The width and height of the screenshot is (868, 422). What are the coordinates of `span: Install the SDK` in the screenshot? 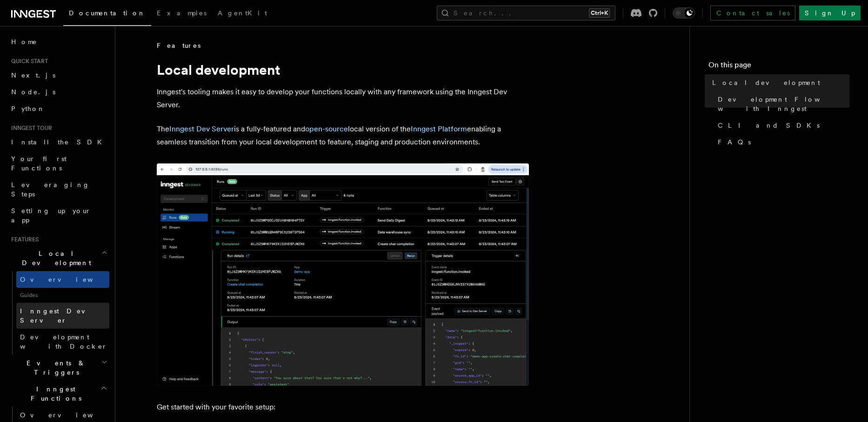 It's located at (59, 142).